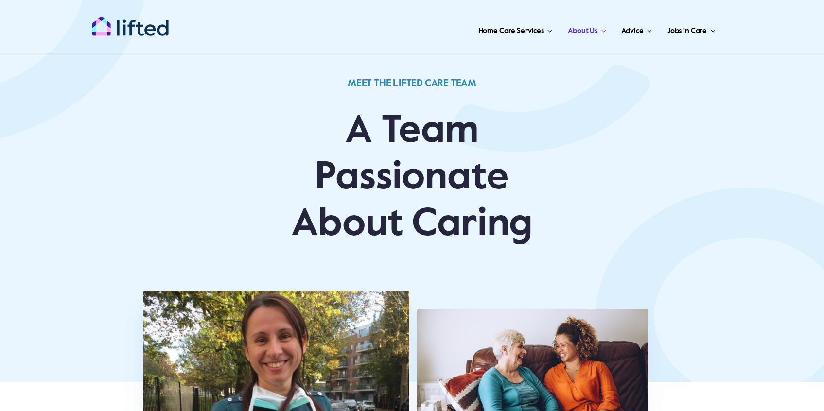  What do you see at coordinates (130, 21) in the screenshot?
I see `a: lifted-logo` at bounding box center [130, 21].